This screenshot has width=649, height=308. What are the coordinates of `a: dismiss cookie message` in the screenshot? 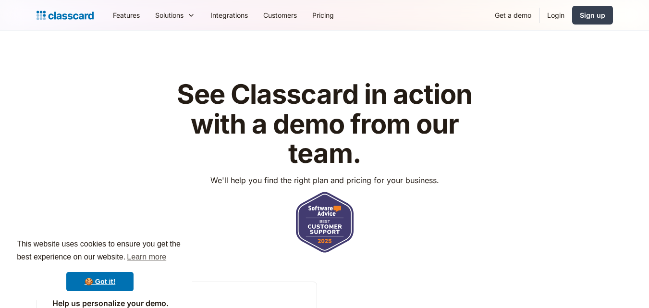 It's located at (100, 281).